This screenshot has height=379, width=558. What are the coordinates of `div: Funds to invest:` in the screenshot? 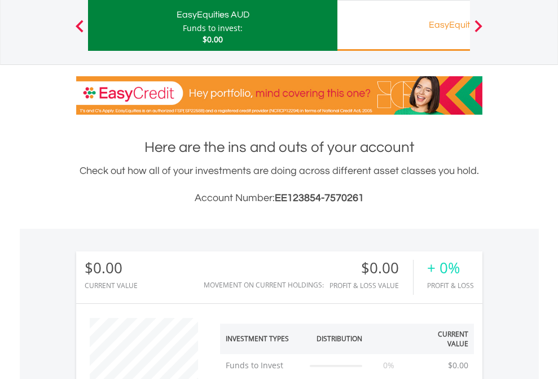 It's located at (213, 28).